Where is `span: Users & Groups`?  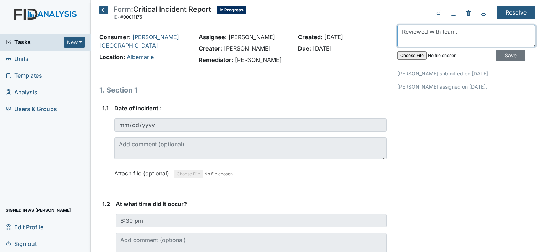 span: Users & Groups is located at coordinates (31, 109).